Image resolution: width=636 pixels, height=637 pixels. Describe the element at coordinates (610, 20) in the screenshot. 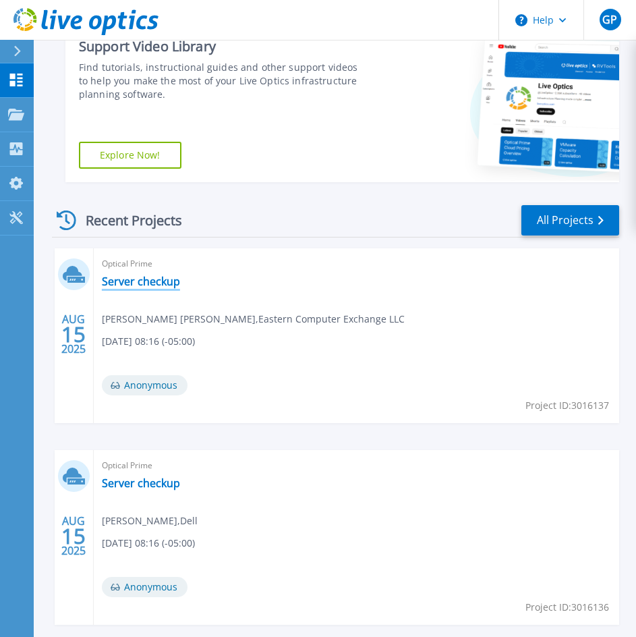

I see `span: GP` at that location.